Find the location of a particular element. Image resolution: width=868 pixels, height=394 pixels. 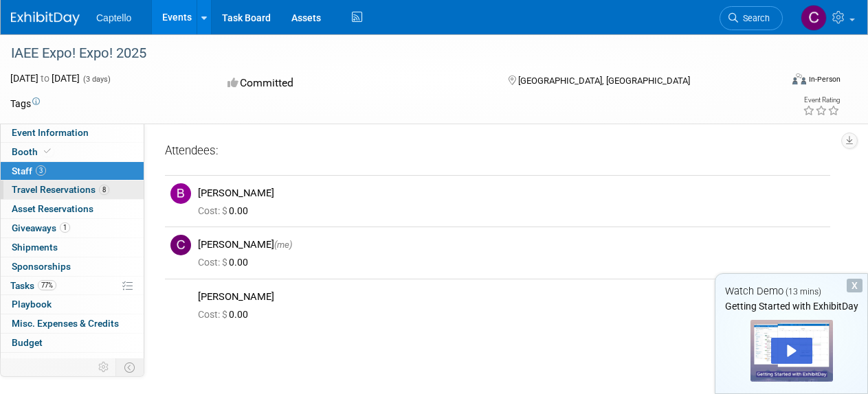

div: Watch Demo is located at coordinates (791, 291).